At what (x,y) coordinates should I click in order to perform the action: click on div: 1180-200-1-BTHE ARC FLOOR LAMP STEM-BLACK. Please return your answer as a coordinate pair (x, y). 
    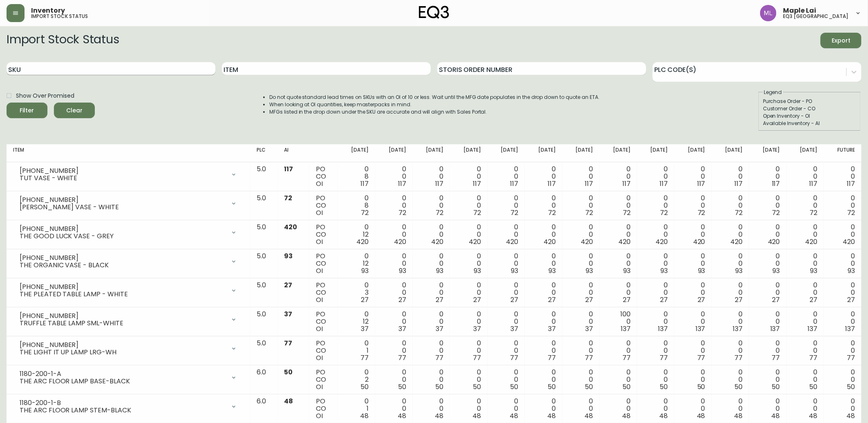
    Looking at the image, I should click on (128, 407).